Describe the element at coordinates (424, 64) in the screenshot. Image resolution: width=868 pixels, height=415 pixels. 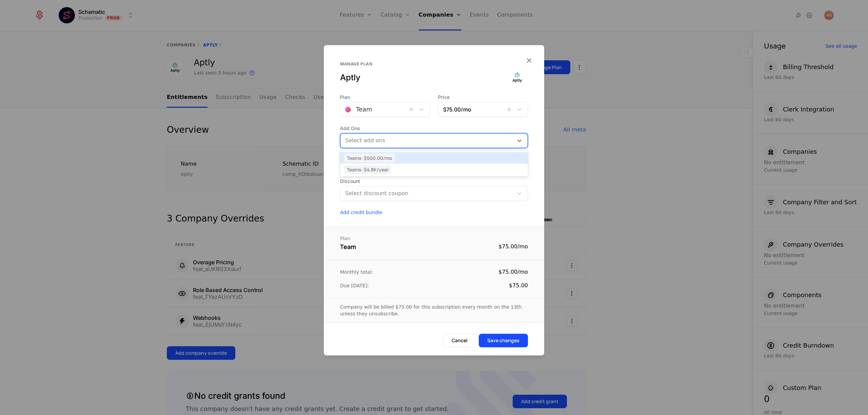
I see `div: Manage plan` at that location.